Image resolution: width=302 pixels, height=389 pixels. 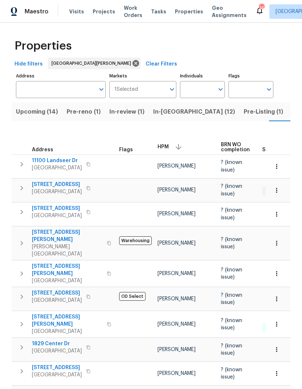 I want to click on span: Maestro, so click(x=37, y=12).